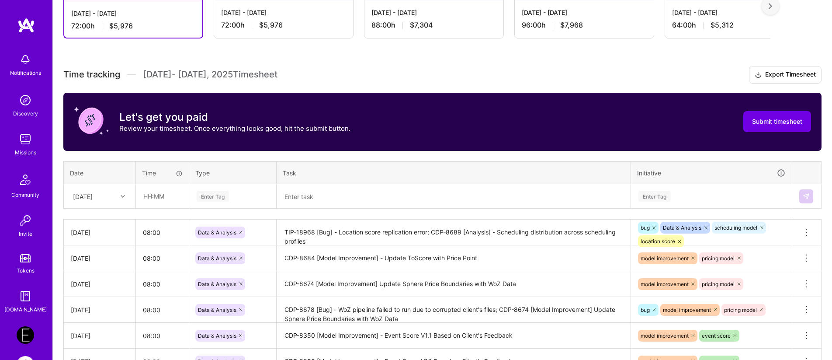 Image resolution: width=832 pixels, height=360 pixels. Describe the element at coordinates (25, 296) in the screenshot. I see `img: guide book` at that location.